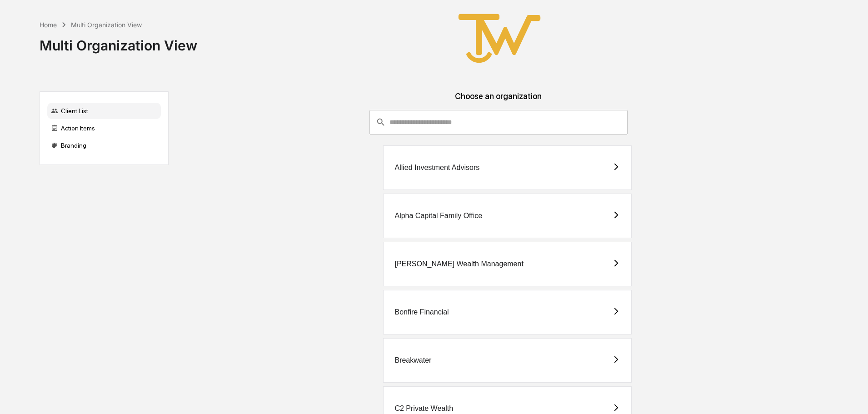  I want to click on img: True West, so click(500, 38).